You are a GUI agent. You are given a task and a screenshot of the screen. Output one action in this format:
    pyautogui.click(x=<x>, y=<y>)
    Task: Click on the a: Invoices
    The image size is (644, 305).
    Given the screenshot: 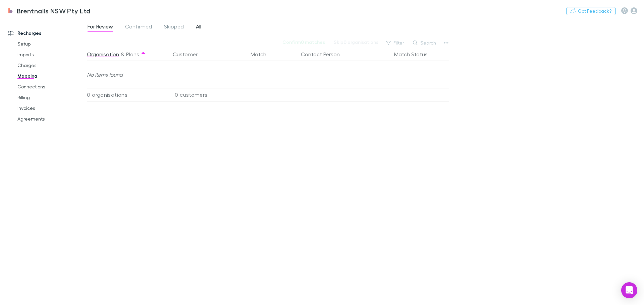 What is the action you would take?
    pyautogui.click(x=51, y=108)
    